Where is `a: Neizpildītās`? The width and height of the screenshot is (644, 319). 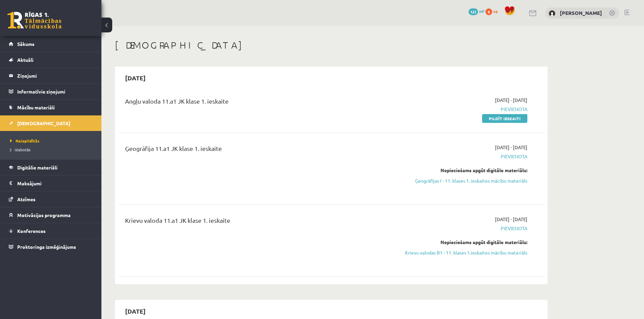
a: Neizpildītās is located at coordinates (53, 141).